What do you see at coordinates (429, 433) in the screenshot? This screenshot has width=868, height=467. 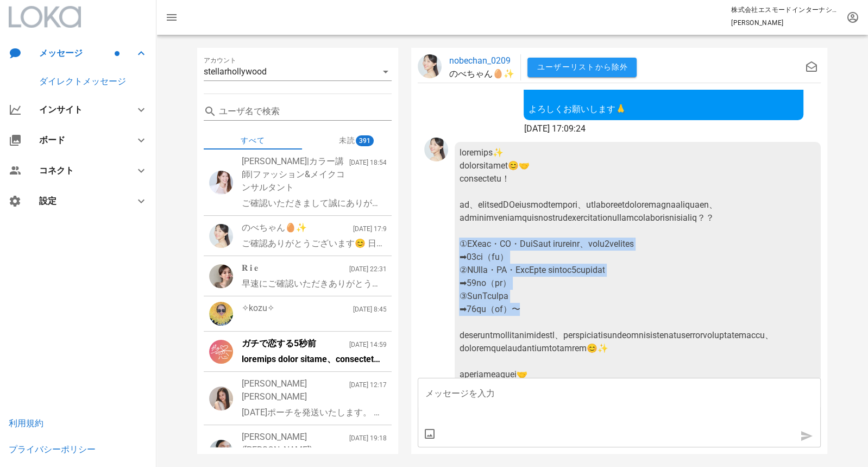 I see `button: prepend icon` at bounding box center [429, 433].